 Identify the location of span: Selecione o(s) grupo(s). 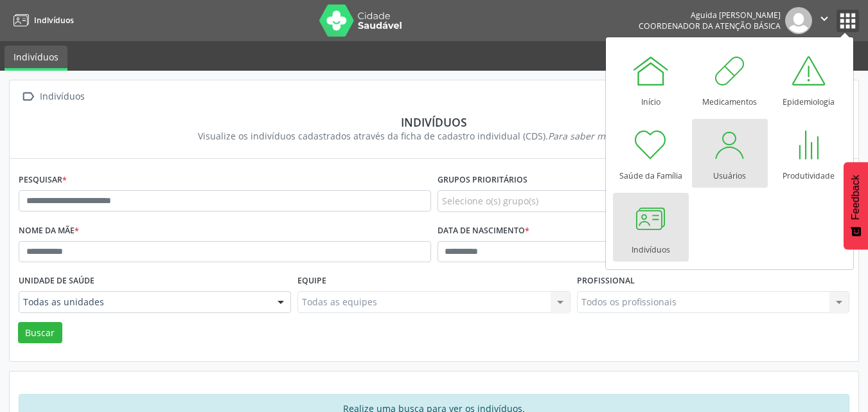
(490, 201).